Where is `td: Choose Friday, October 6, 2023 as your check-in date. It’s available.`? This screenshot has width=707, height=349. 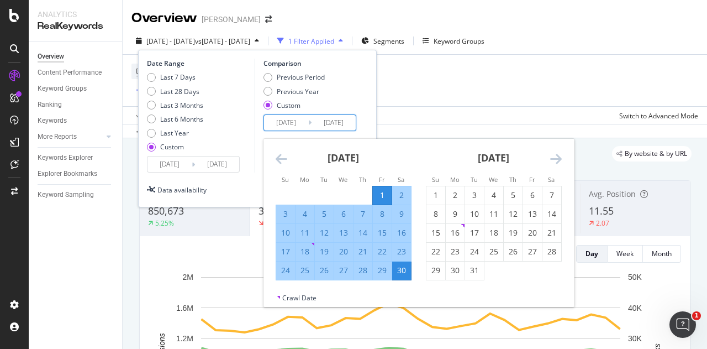 td: Choose Friday, October 6, 2023 as your check-in date. It’s available. is located at coordinates (532, 195).